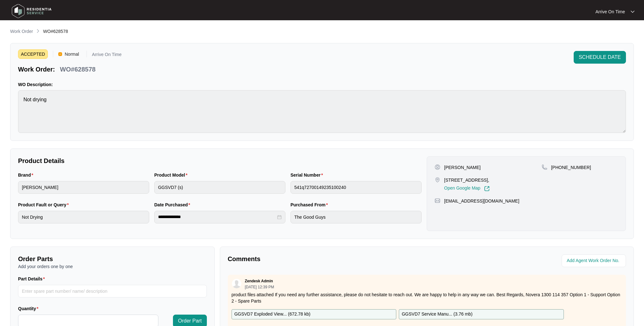 The height and width of the screenshot is (326, 644). What do you see at coordinates (45, 205) in the screenshot?
I see `label: Product Fault or Query` at bounding box center [45, 205].